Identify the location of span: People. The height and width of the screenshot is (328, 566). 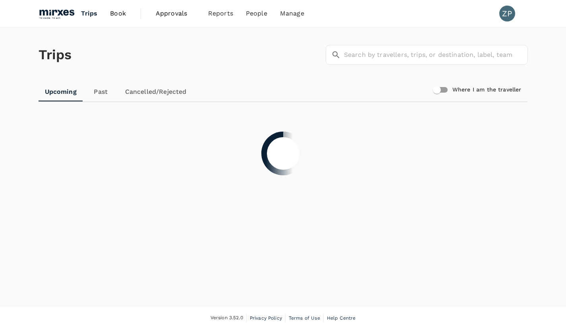
(257, 14).